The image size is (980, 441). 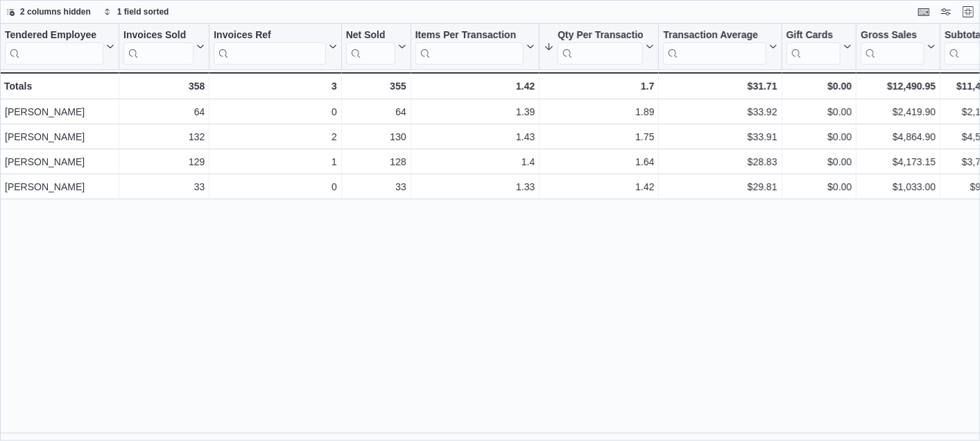 What do you see at coordinates (599, 86) in the screenshot?
I see `div: 1.7` at bounding box center [599, 86].